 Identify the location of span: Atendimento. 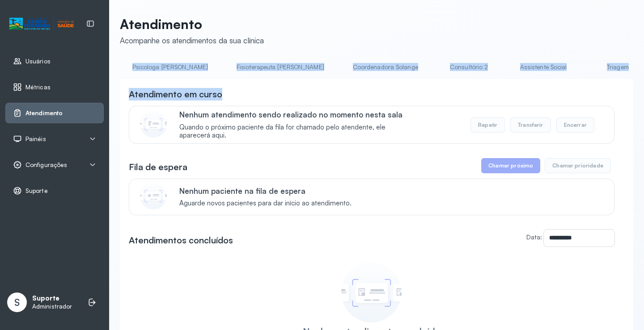
(44, 113).